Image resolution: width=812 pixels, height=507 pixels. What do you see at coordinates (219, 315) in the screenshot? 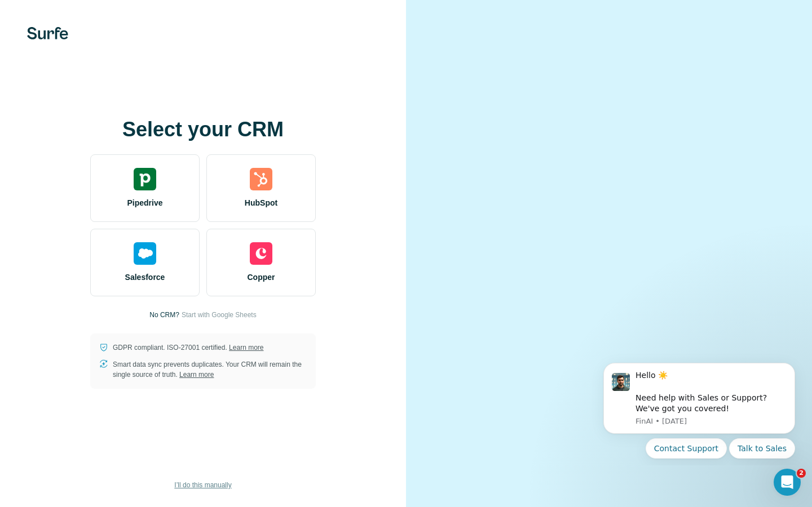
I see `span: Start with Google Sheets` at bounding box center [219, 315].